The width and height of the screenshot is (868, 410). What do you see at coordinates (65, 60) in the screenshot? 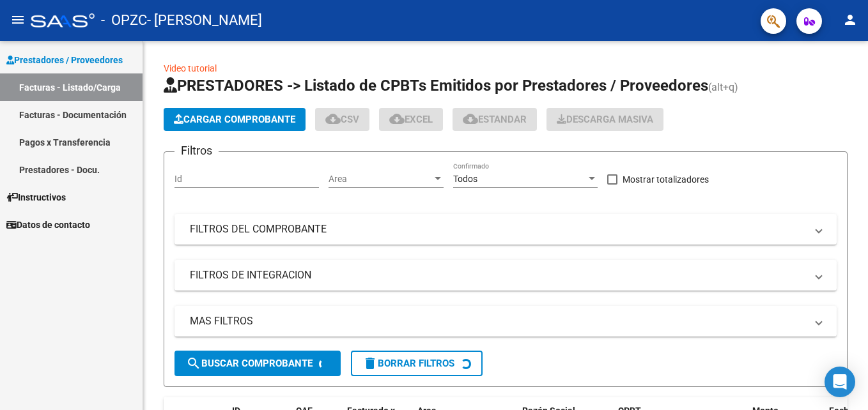
I see `span: Prestadores / Proveedores` at bounding box center [65, 60].